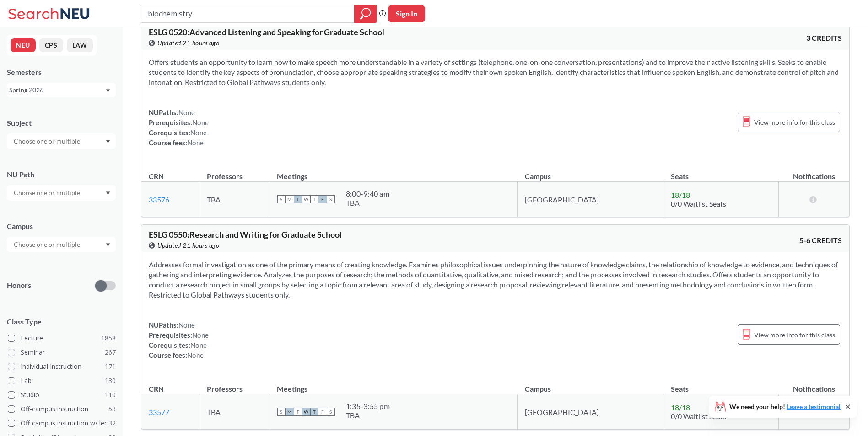 The height and width of the screenshot is (436, 868). I want to click on div: Semesters, so click(61, 72).